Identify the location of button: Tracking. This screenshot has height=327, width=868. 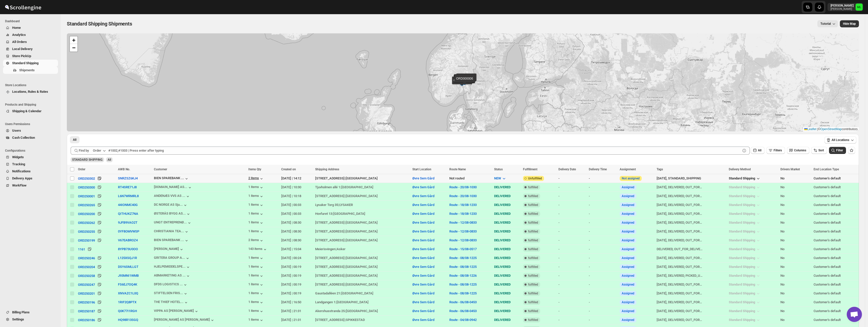
(30, 165).